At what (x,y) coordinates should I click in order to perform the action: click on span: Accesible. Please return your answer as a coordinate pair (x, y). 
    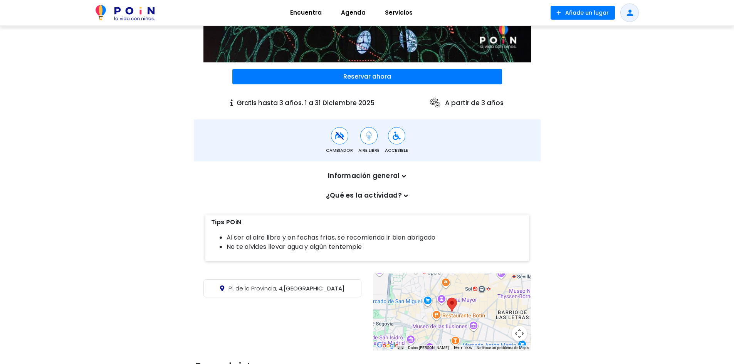
    Looking at the image, I should click on (397, 150).